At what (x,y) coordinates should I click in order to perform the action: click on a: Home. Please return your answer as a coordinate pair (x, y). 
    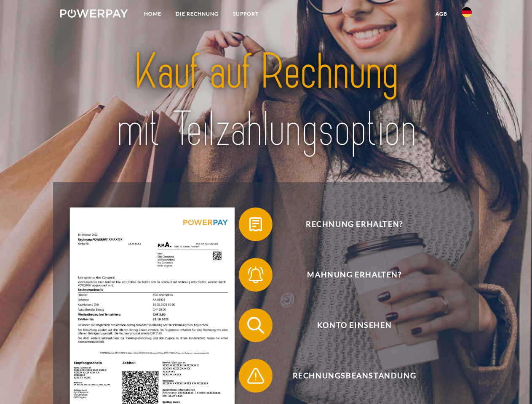
    Looking at the image, I should click on (153, 14).